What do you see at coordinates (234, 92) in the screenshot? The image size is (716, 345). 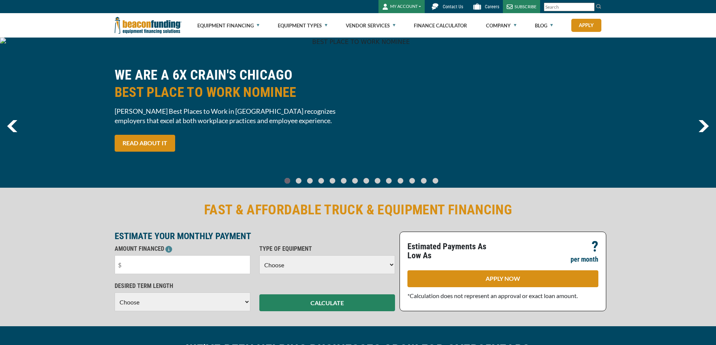 I see `span: BEST PLACE TO WORK NOMINEE` at bounding box center [234, 92].